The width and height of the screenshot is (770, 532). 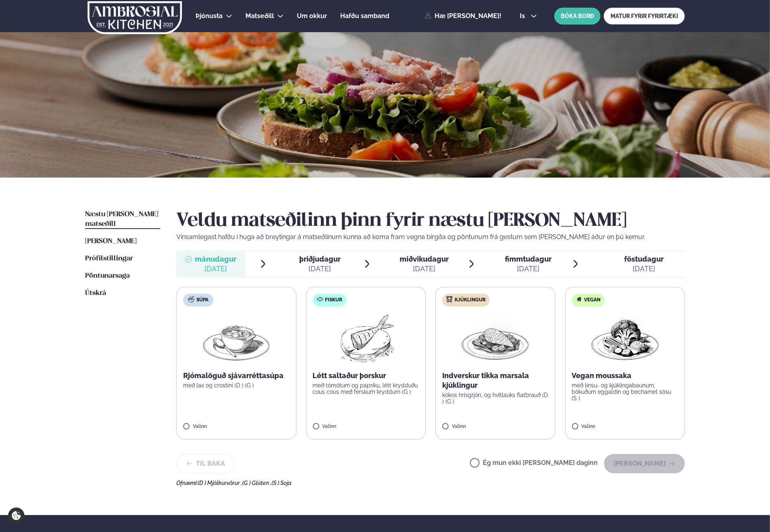 What do you see at coordinates (237, 375) in the screenshot?
I see `p: Rjómalöguð sjávarréttasúpa` at bounding box center [237, 375].